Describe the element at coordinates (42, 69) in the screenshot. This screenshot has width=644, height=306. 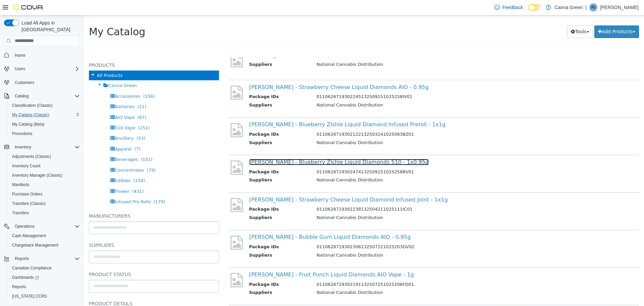
I see `button: Users` at that location.